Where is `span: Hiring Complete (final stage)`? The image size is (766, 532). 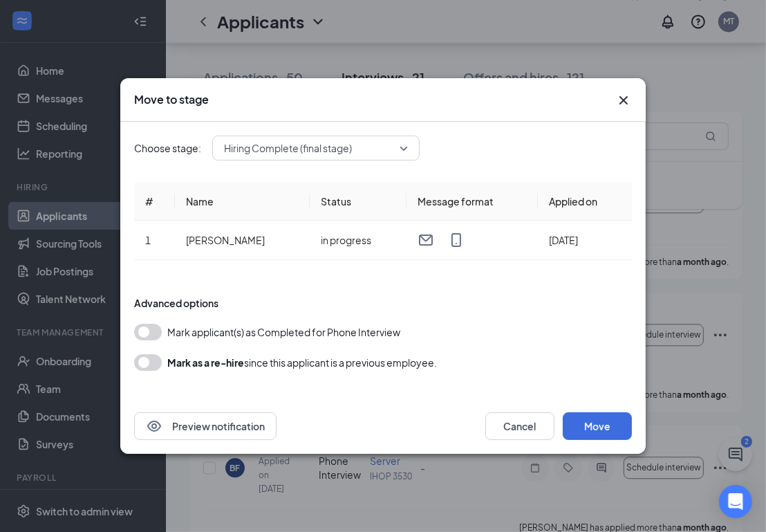
span: Hiring Complete (final stage) is located at coordinates (288, 148).